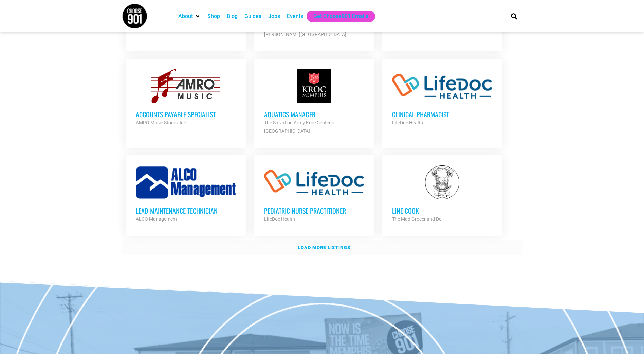  I want to click on a: About, so click(185, 16).